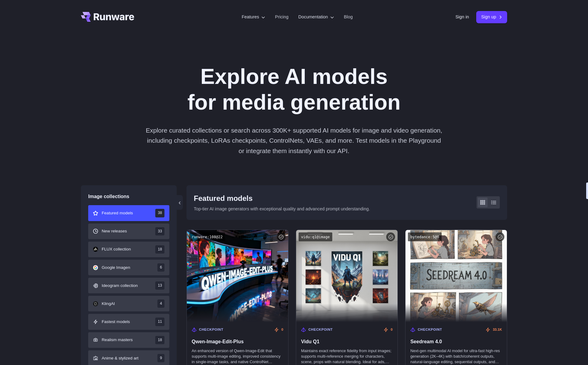 The image size is (588, 365). I want to click on button: Featured models 38, so click(129, 213).